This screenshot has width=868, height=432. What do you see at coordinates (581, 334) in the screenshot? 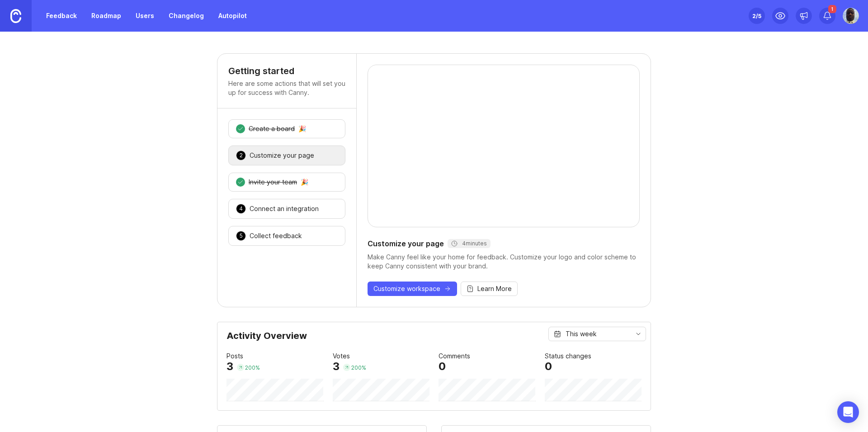
I see `div: This week` at bounding box center [581, 334].